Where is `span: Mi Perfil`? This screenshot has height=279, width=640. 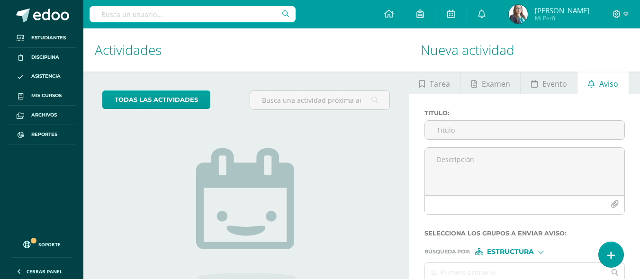
span: Mi Perfil is located at coordinates (562, 18).